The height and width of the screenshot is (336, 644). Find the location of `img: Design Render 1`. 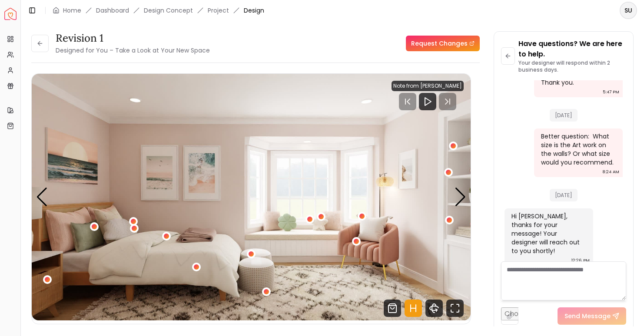

img: Design Render 1 is located at coordinates (251, 197).